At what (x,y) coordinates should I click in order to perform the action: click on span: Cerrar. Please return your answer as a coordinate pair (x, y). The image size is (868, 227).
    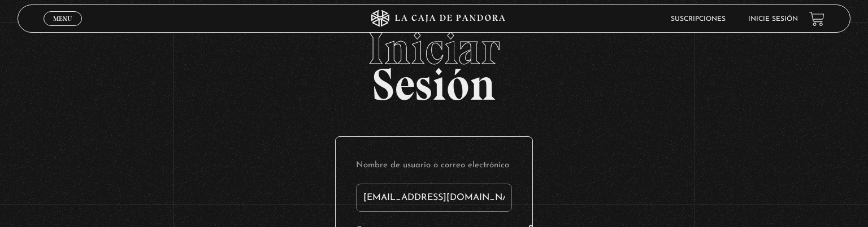
    Looking at the image, I should click on (63, 29).